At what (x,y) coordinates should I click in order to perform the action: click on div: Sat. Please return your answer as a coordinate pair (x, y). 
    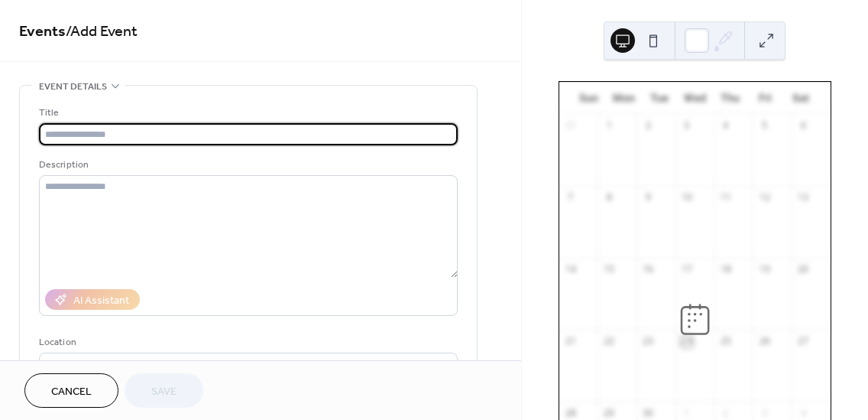
    Looking at the image, I should click on (801, 98).